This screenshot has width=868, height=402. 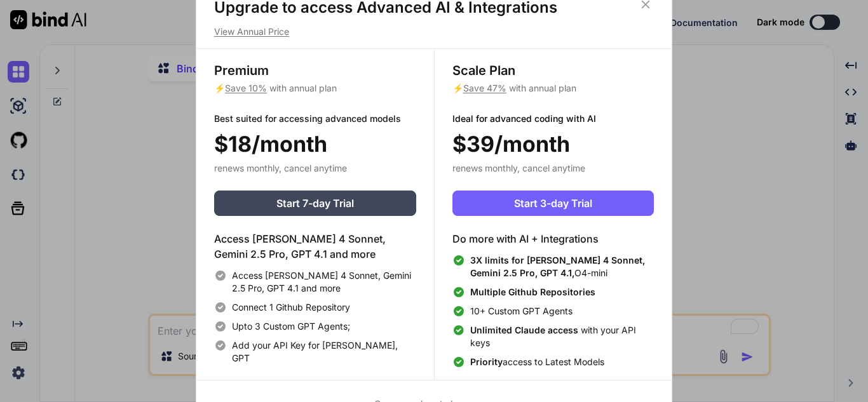 I want to click on h3: Premium, so click(x=315, y=71).